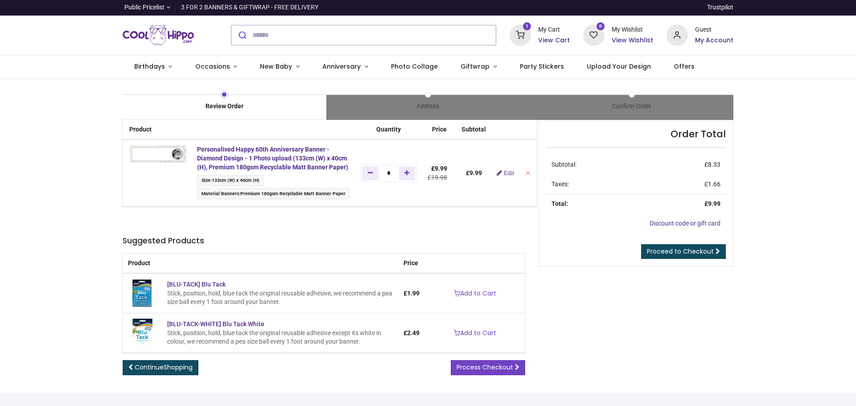  What do you see at coordinates (345, 67) in the screenshot?
I see `a: Anniversary` at bounding box center [345, 67].